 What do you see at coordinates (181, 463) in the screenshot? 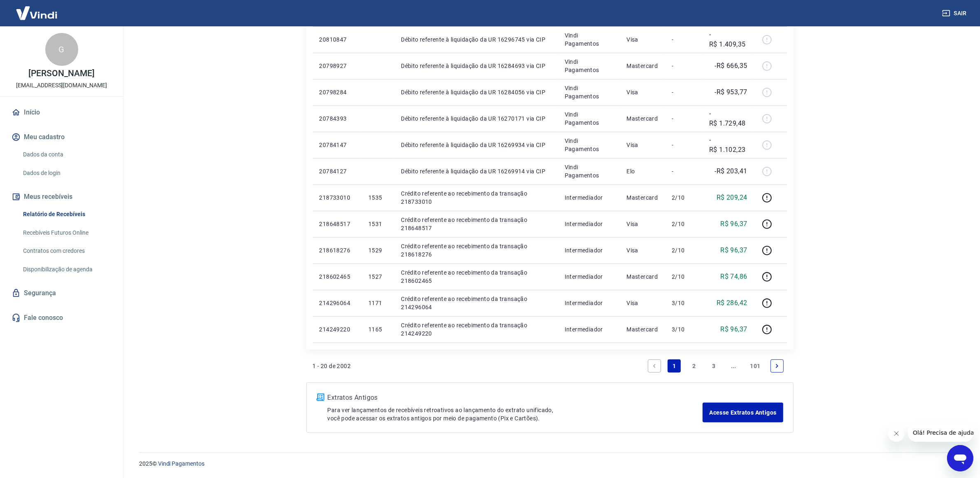
I see `a: Vindi Pagamentos` at bounding box center [181, 463].